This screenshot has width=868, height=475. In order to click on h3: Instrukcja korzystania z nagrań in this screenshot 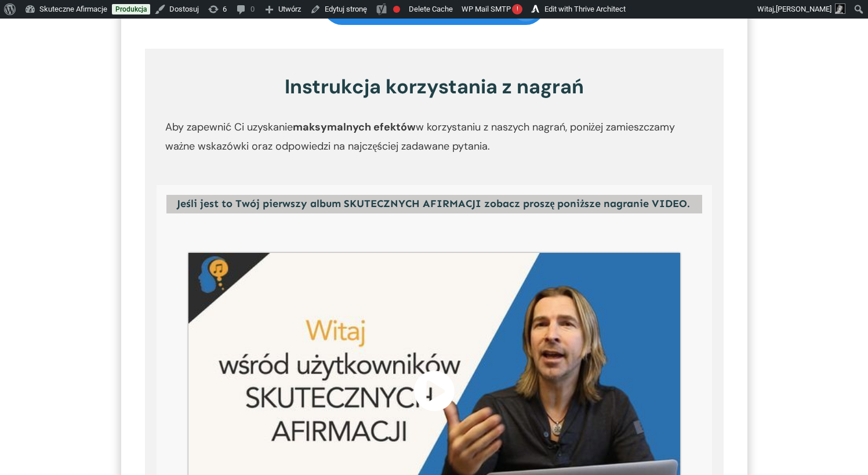, I will do `click(434, 93)`.